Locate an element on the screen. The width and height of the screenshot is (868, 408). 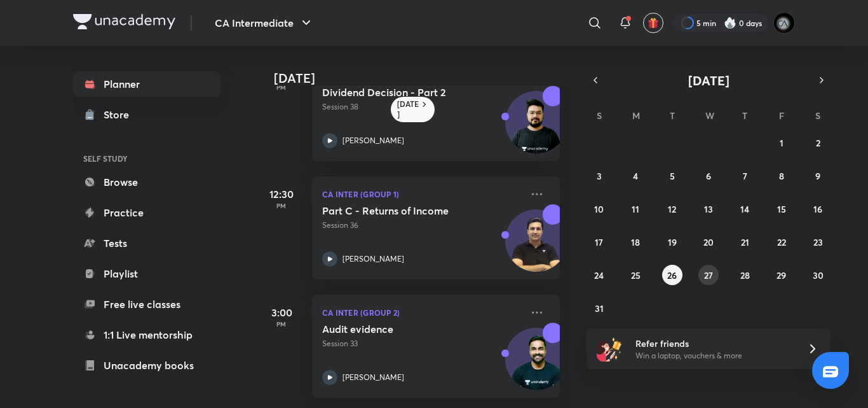
abbr: Saturday is located at coordinates (818, 115).